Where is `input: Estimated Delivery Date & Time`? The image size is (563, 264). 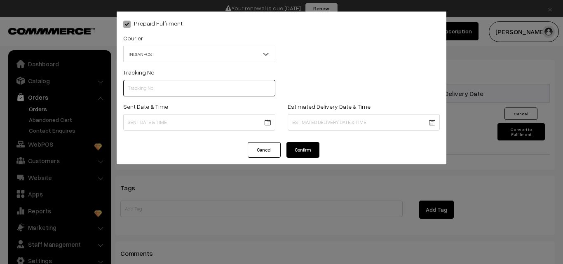 input: Estimated Delivery Date & Time is located at coordinates (363, 122).